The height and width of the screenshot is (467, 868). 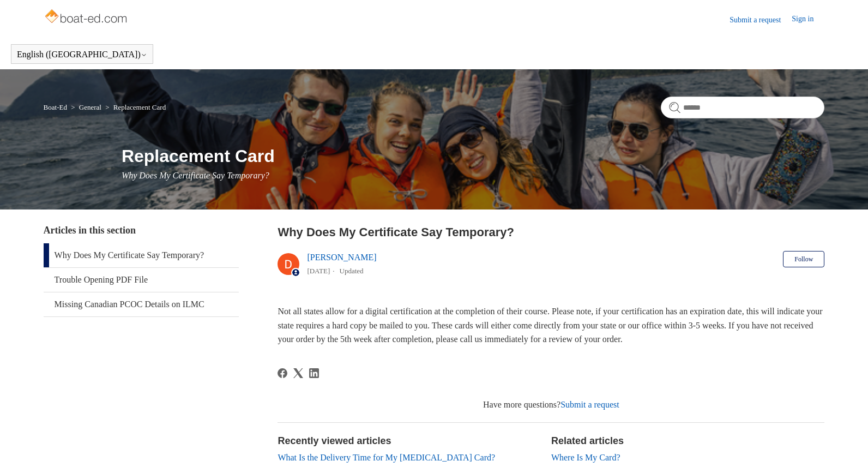 What do you see at coordinates (352, 270) in the screenshot?
I see `li: Updated` at bounding box center [352, 270].